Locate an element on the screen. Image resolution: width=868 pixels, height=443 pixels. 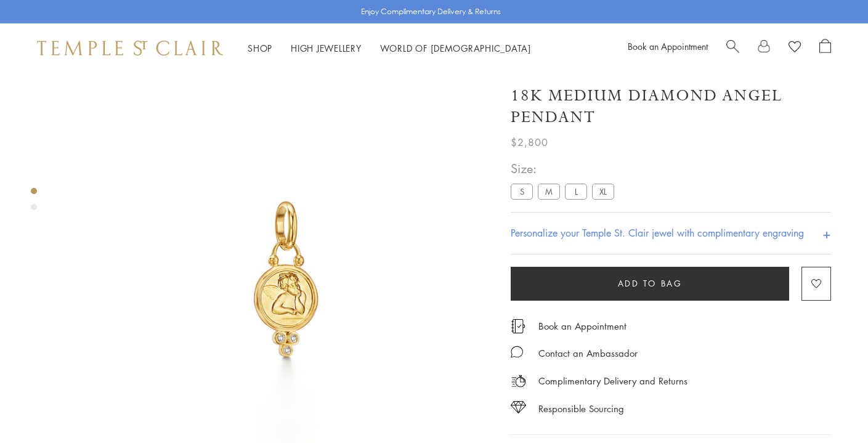
label: XL is located at coordinates (603, 191).